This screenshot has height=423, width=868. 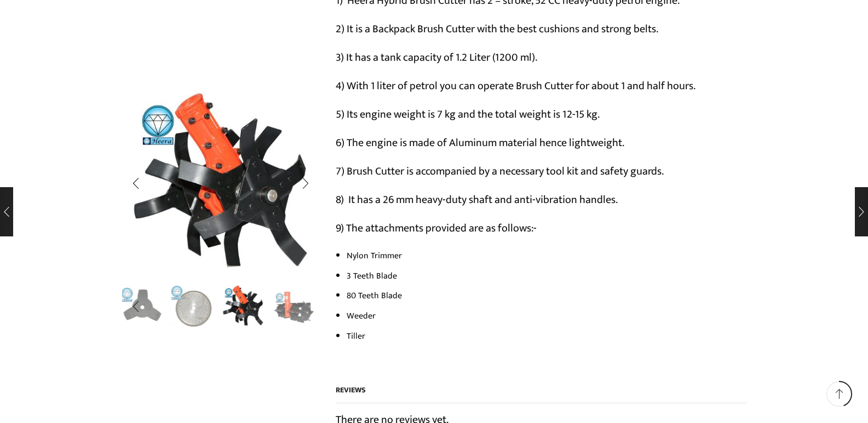 I want to click on h2: Reviews, so click(x=541, y=394).